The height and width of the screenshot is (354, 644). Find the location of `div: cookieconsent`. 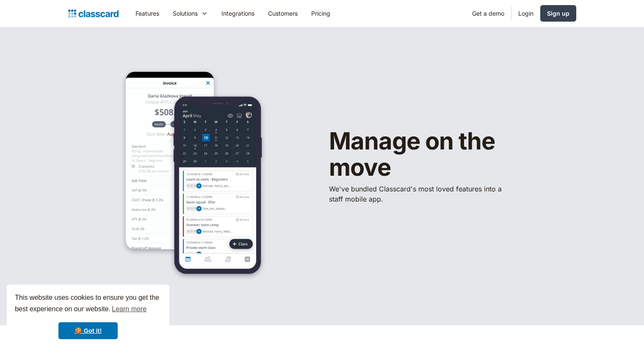

div: cookieconsent is located at coordinates (88, 316).